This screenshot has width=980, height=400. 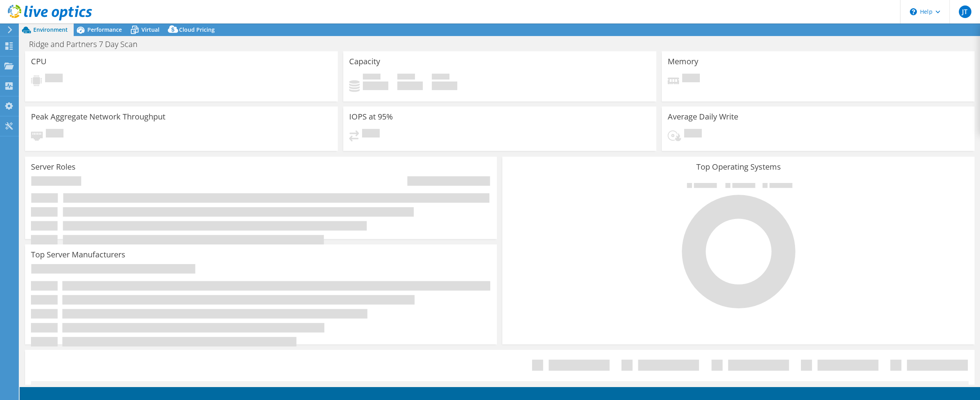 I want to click on h3: Memory, so click(x=683, y=61).